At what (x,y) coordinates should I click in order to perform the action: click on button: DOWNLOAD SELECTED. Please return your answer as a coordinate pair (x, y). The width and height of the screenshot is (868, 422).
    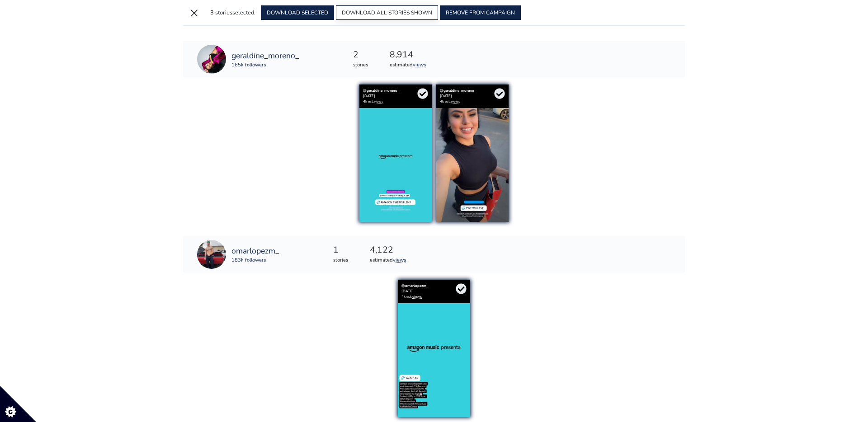
    Looking at the image, I should click on (297, 12).